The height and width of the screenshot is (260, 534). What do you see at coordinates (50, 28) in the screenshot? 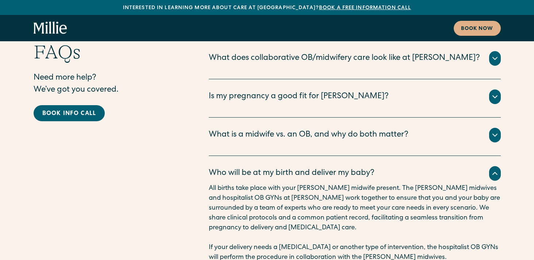
I see `a: home` at bounding box center [50, 28].